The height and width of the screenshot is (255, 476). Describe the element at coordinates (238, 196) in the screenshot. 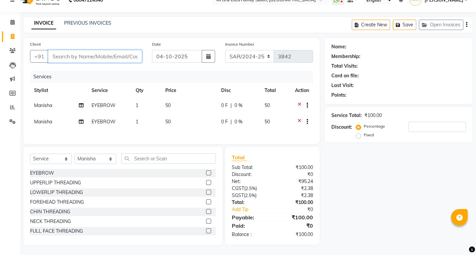

I see `span: SGST` at that location.